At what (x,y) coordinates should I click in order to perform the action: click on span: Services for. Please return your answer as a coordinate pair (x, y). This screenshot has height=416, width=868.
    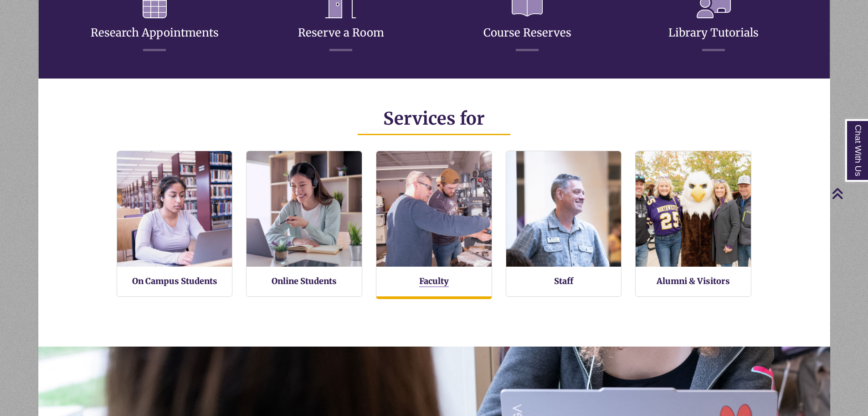
    Looking at the image, I should click on (434, 118).